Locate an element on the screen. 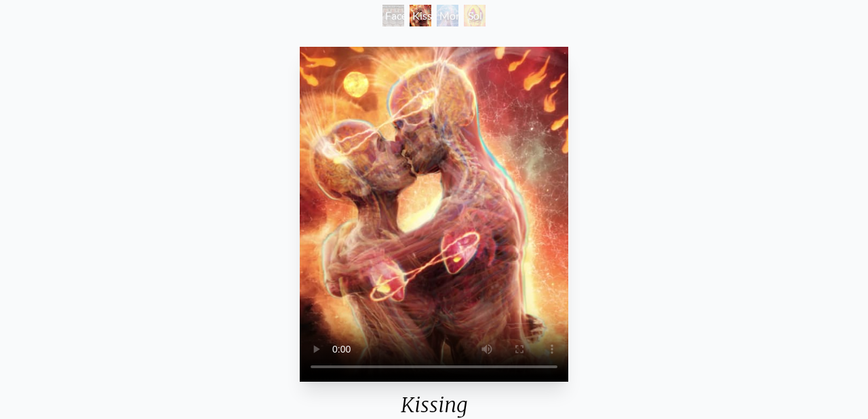 This screenshot has width=868, height=419. div: Sol Invictus is located at coordinates (475, 16).